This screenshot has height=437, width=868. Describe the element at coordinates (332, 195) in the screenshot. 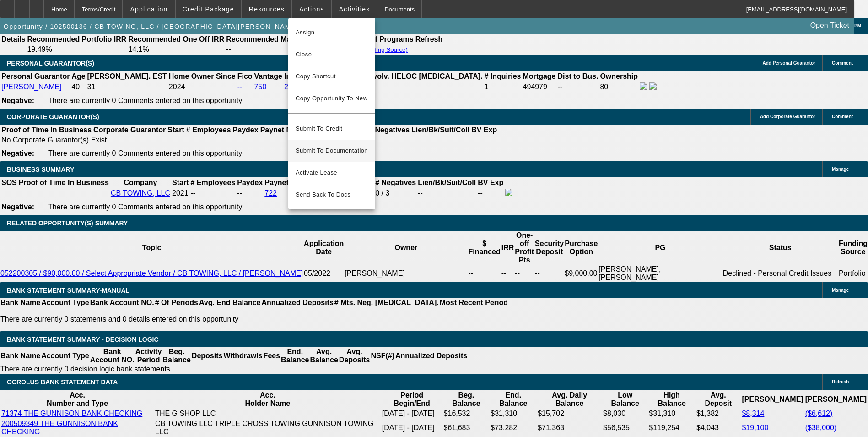

I see `span: Send Back To Docs` at that location.